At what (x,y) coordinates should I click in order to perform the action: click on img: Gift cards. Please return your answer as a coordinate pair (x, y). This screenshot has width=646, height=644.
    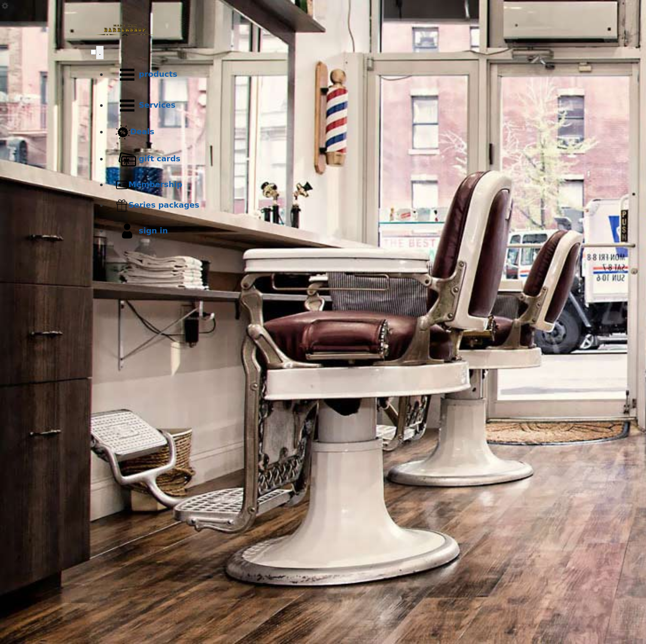
    Looking at the image, I should click on (127, 159).